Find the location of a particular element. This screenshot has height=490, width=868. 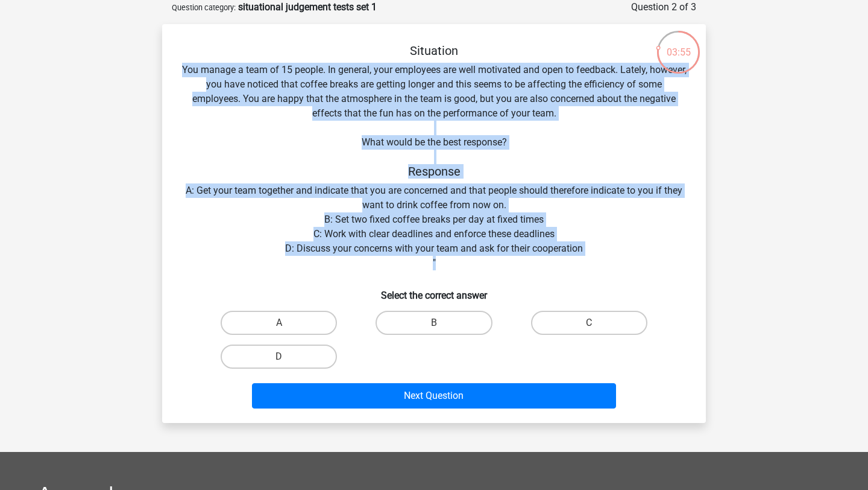

strong: situational judgement tests set 1 is located at coordinates (307, 6).